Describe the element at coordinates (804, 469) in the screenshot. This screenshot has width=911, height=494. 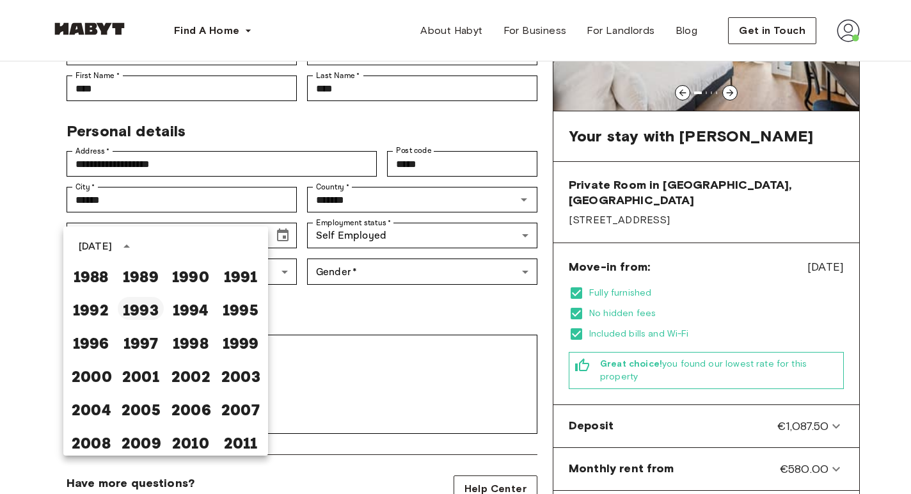
I see `span: €580.00` at that location.